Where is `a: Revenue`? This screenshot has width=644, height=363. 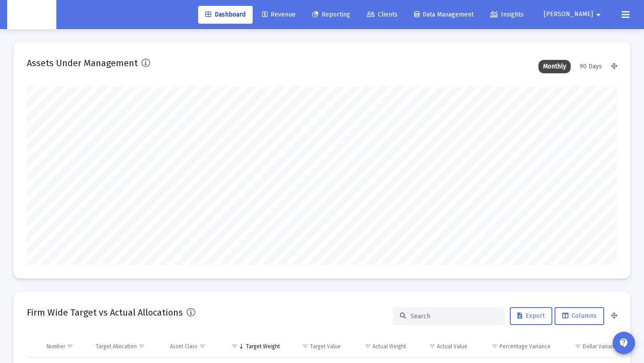 a: Revenue is located at coordinates (279, 15).